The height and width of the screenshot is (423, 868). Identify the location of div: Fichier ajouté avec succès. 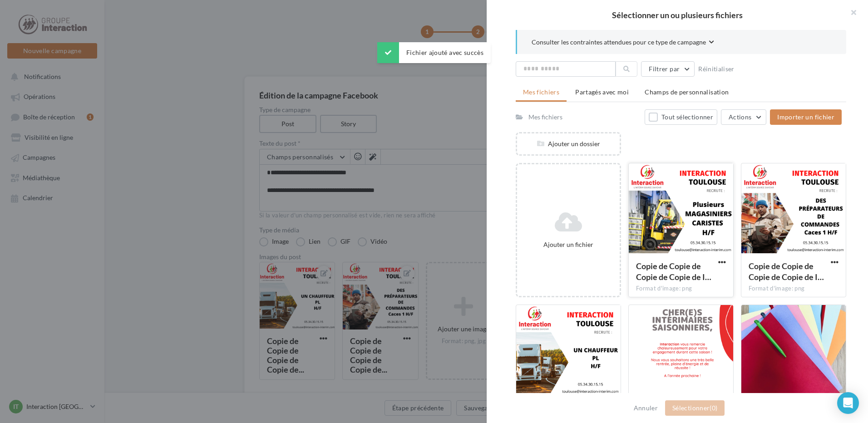
(434, 53).